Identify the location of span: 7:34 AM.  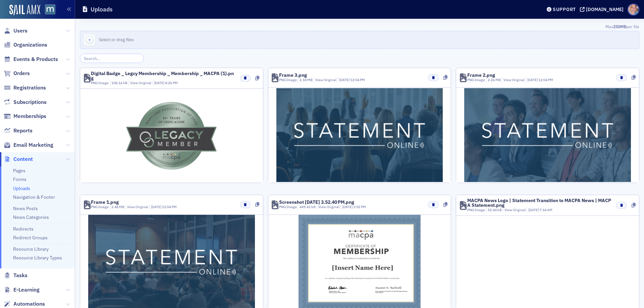
(546, 210).